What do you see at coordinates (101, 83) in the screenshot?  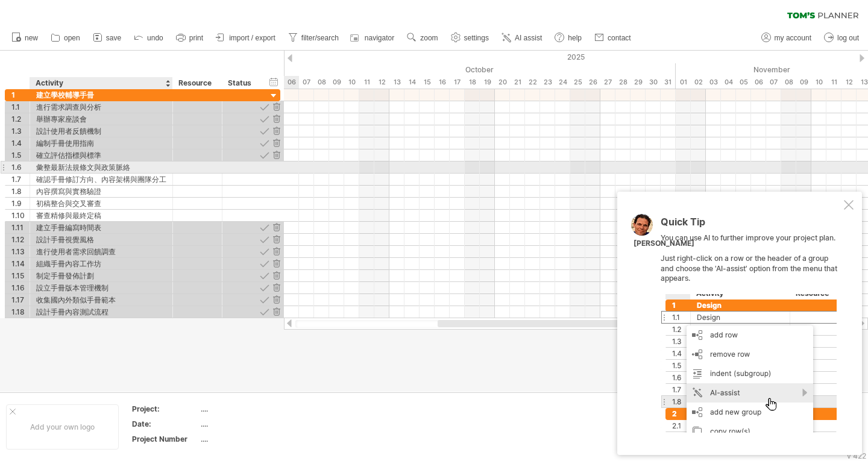 I see `div: Activity` at bounding box center [101, 83].